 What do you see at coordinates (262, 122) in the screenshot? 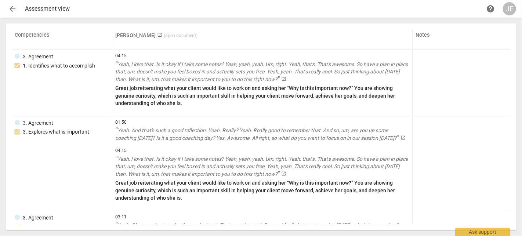
I see `span: 01:50` at bounding box center [262, 122].